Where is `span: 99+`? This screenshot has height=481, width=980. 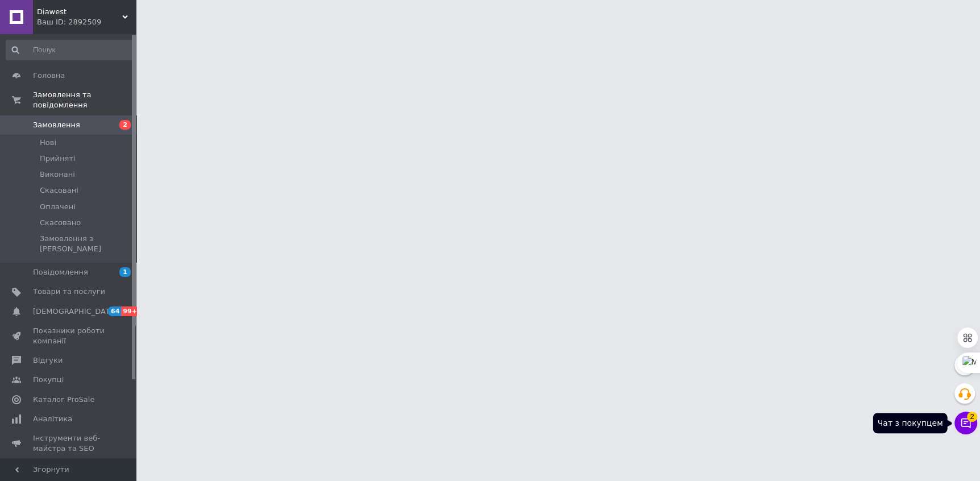 span: 99+ is located at coordinates (130, 311).